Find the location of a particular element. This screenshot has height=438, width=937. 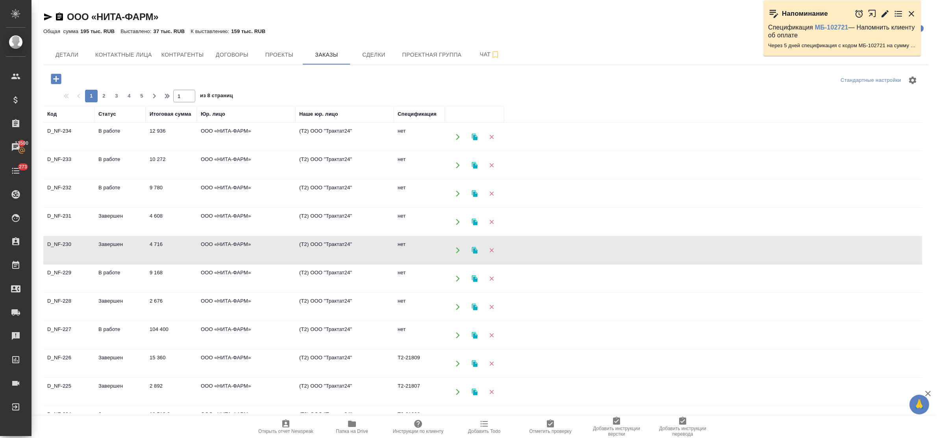

td: 9 780 is located at coordinates (171, 194).